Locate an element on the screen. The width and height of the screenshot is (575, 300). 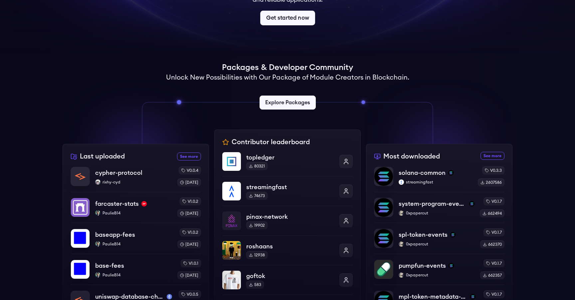
img: base-fees is located at coordinates (80, 269).